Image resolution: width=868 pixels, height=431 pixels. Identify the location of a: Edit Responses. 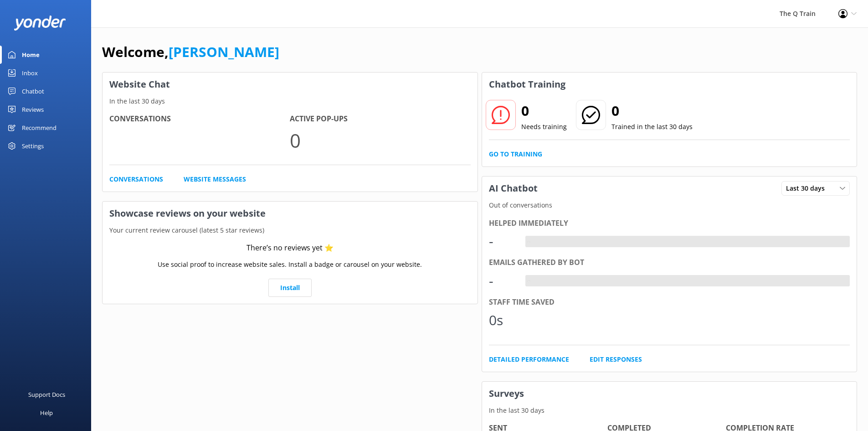
(616, 359).